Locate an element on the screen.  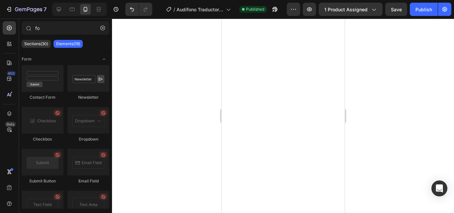
div: Contact Form is located at coordinates (43, 97).